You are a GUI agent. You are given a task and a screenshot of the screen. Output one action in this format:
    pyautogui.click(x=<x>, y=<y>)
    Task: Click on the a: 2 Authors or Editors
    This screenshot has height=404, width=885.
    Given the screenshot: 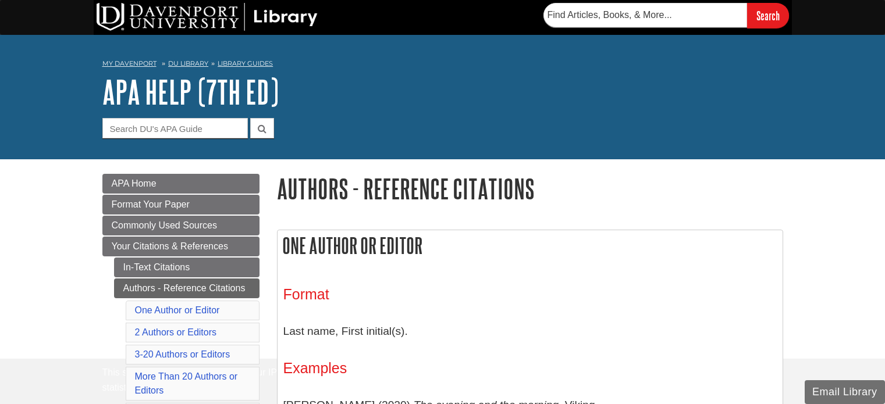 What is the action you would take?
    pyautogui.click(x=176, y=332)
    